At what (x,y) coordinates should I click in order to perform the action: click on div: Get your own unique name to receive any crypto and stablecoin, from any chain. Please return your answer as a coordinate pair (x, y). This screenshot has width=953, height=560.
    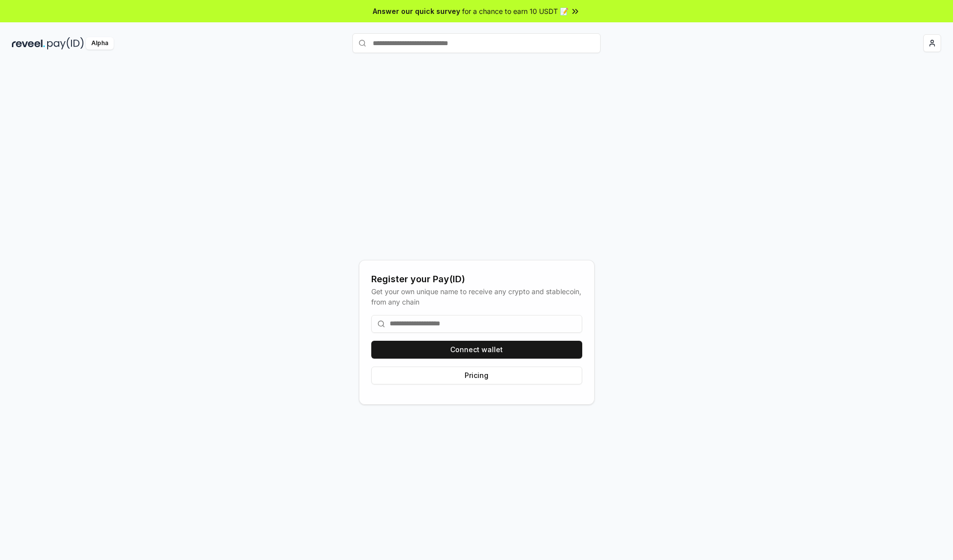
    Looking at the image, I should click on (476, 297).